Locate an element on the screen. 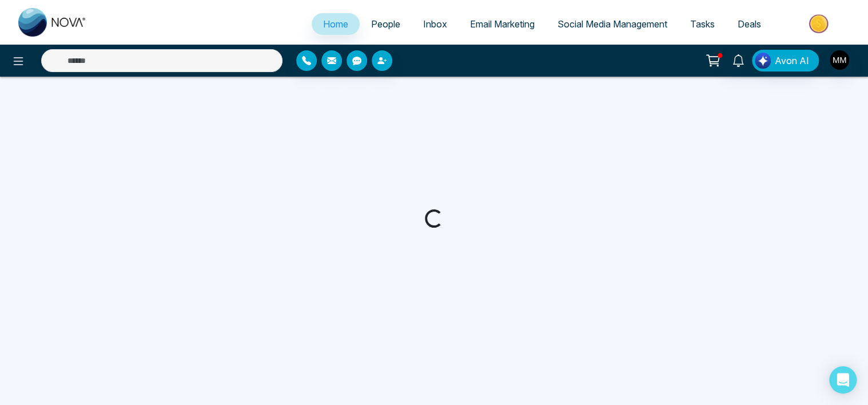  a: Social Media Management is located at coordinates (612, 24).